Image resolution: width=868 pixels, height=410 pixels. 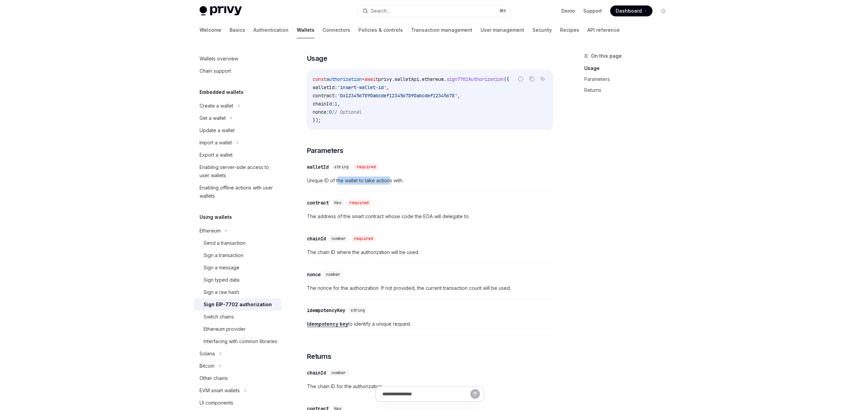 What do you see at coordinates (358, 311) in the screenshot?
I see `span: string` at bounding box center [358, 311].